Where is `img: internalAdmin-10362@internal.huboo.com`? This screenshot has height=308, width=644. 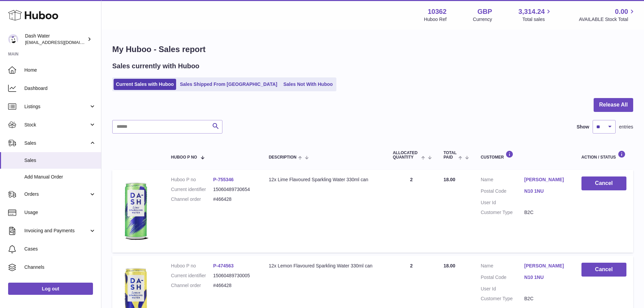 img: internalAdmin-10362@internal.huboo.com is located at coordinates (13, 39).